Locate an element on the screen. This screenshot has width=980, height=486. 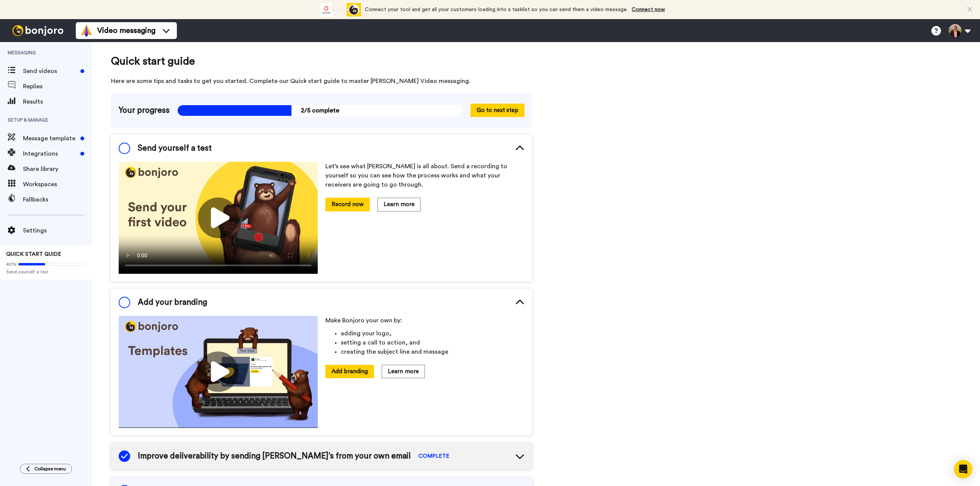
img: vm-color.svg is located at coordinates (86, 31).